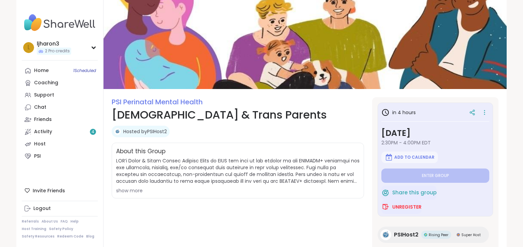 Image resolution: width=523 pixels, height=247 pixels. Describe the element at coordinates (60, 209) in the screenshot. I see `a: Logout` at that location.